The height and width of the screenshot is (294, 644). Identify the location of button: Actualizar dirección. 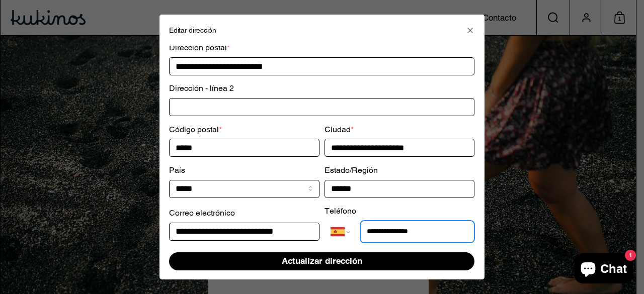
(322, 262).